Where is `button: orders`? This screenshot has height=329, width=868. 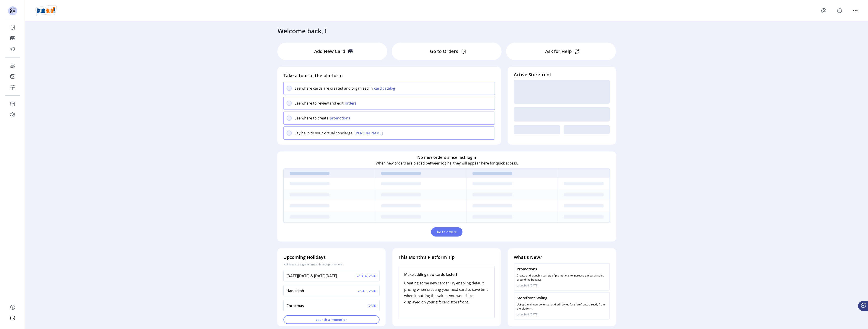
button: orders is located at coordinates (351, 103).